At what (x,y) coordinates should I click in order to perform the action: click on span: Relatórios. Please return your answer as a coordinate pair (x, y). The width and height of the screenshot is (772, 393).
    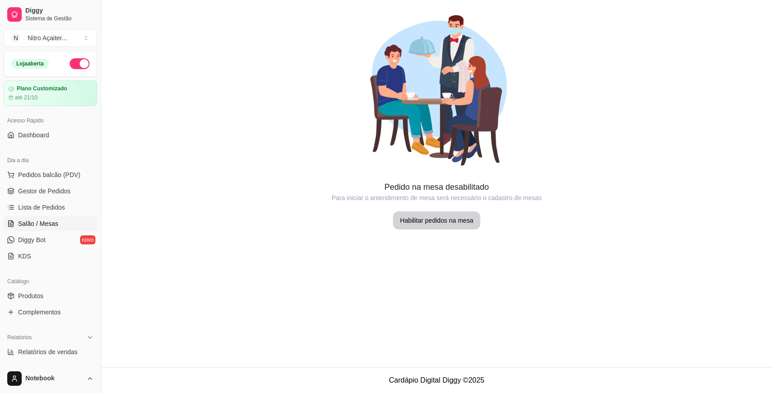
    Looking at the image, I should click on (19, 338).